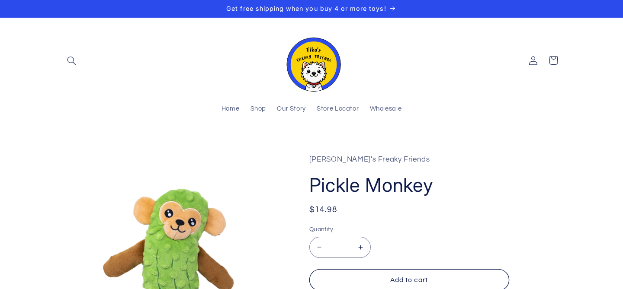 This screenshot has width=623, height=289. What do you see at coordinates (291, 109) in the screenshot?
I see `a: Our Story` at bounding box center [291, 109].